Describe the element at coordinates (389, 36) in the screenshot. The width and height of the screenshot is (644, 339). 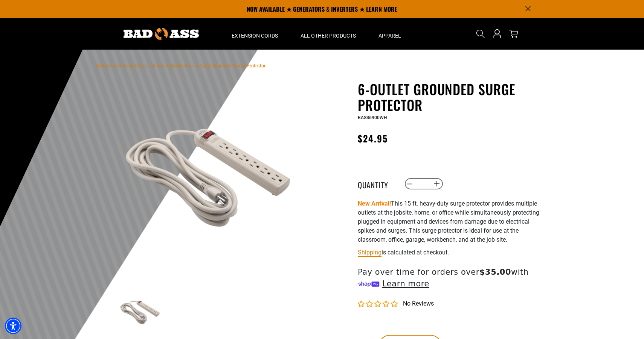
I see `span: Apparel` at that location.